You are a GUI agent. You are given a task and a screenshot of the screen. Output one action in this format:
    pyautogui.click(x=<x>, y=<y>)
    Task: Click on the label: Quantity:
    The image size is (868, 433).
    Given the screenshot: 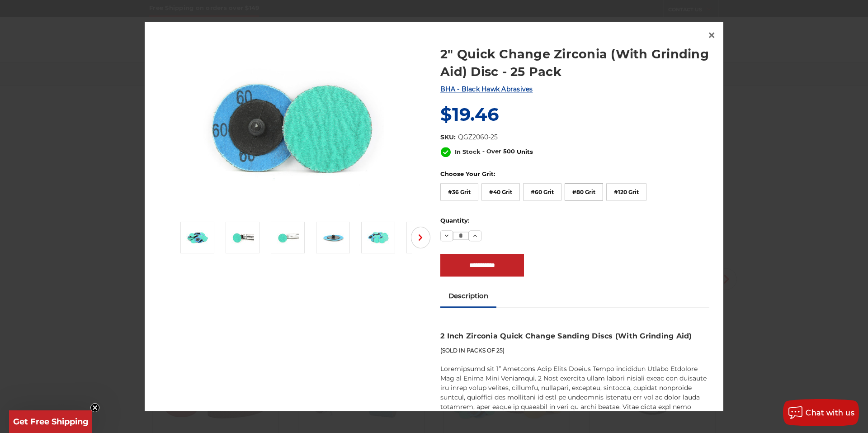 What is the action you would take?
    pyautogui.click(x=575, y=221)
    